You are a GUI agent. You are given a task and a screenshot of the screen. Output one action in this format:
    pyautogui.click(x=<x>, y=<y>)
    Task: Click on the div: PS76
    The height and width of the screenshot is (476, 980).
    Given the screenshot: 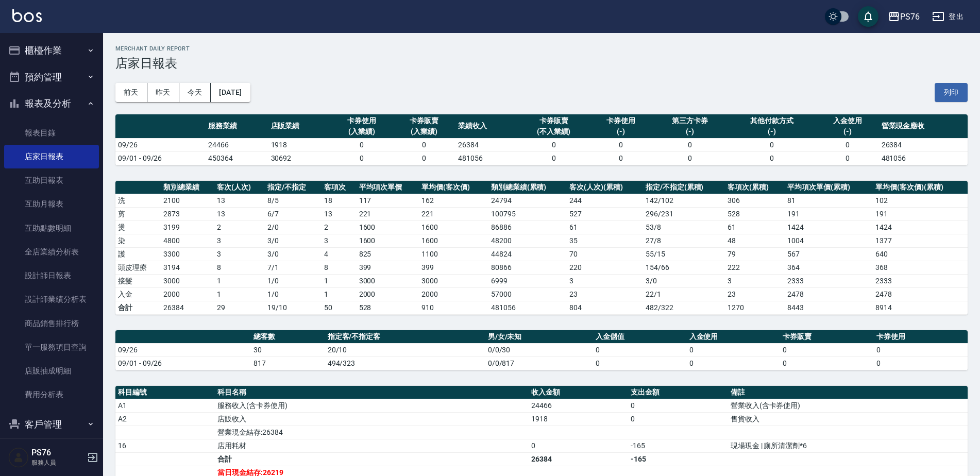 What is the action you would take?
    pyautogui.click(x=910, y=16)
    